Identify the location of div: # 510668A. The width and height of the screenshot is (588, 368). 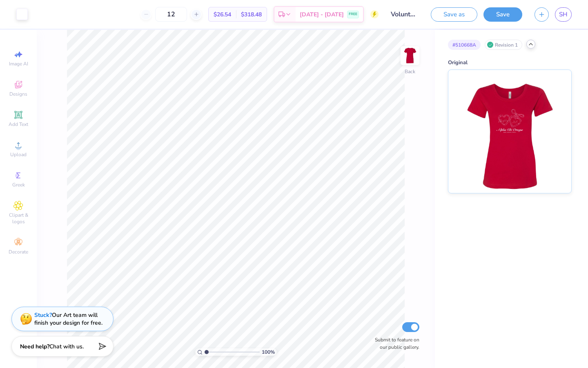
(465, 44).